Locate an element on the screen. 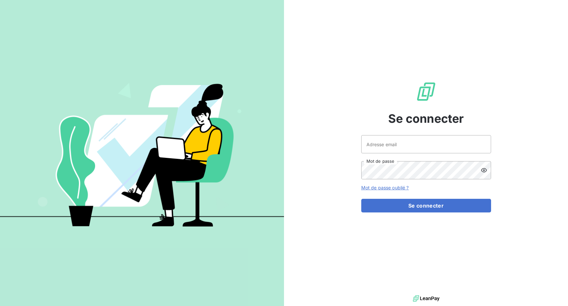 The width and height of the screenshot is (568, 306). a: Mot de passe oublié ? is located at coordinates (385, 187).